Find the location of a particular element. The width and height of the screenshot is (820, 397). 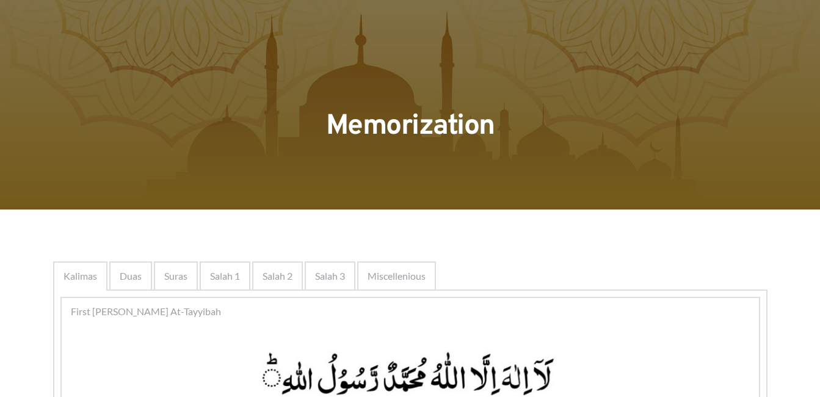

span: Duas is located at coordinates (131, 276).